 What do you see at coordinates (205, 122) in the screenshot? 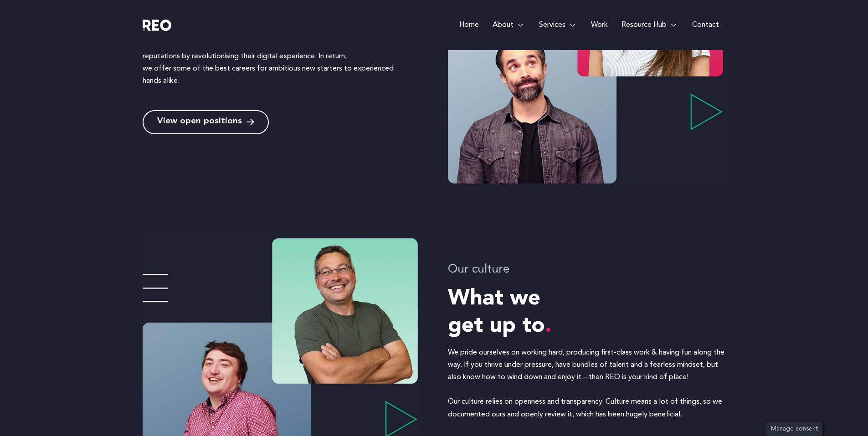
I see `a: View open positions` at bounding box center [205, 122].